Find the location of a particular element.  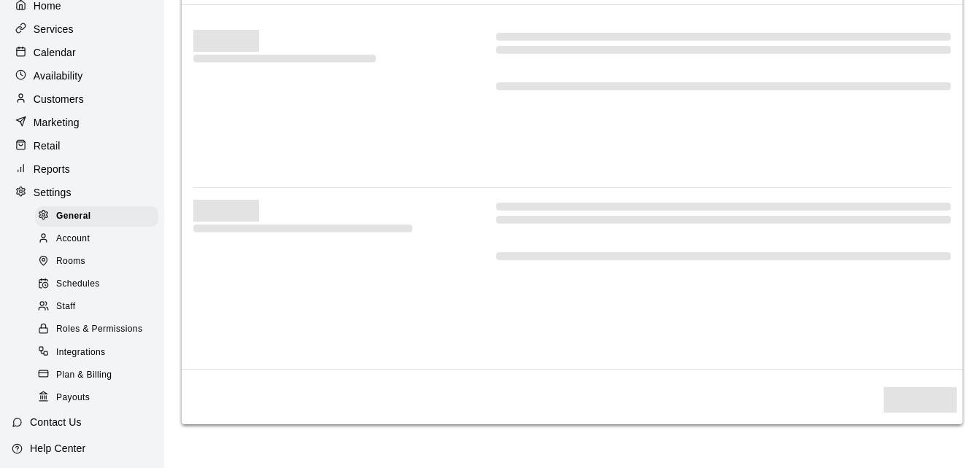

div: Integrations is located at coordinates (96, 353).